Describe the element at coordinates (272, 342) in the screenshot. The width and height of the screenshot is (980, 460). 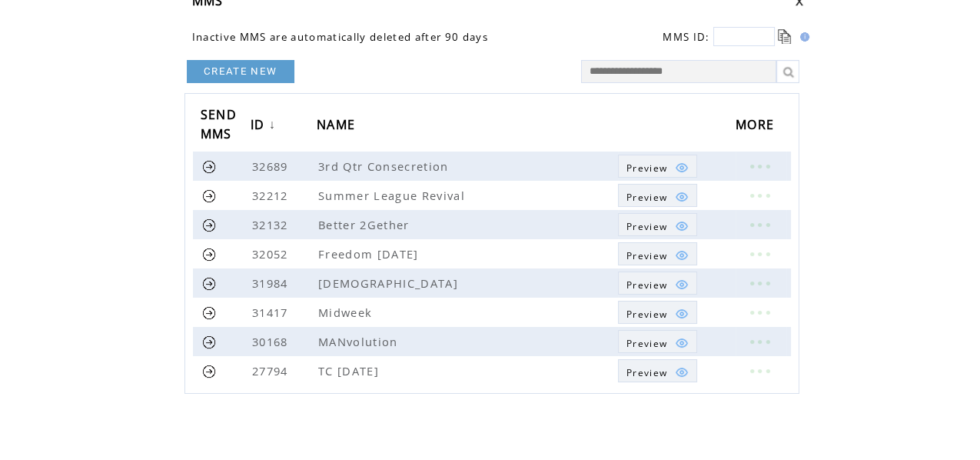
I see `span: 30168` at that location.